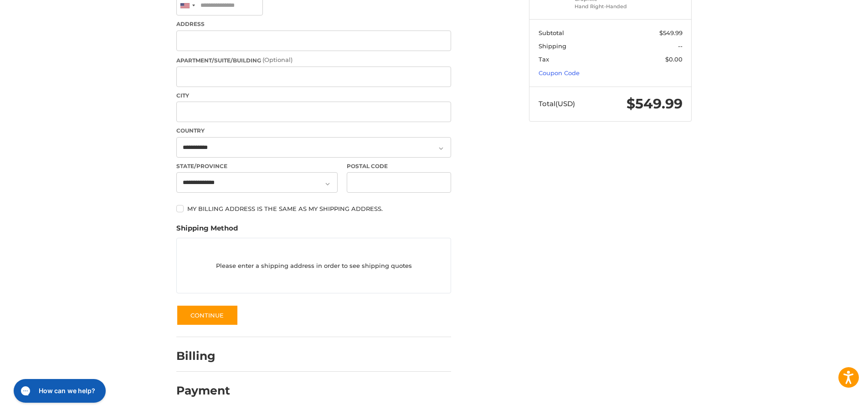  What do you see at coordinates (278, 59) in the screenshot?
I see `small: (Optional)` at bounding box center [278, 59].